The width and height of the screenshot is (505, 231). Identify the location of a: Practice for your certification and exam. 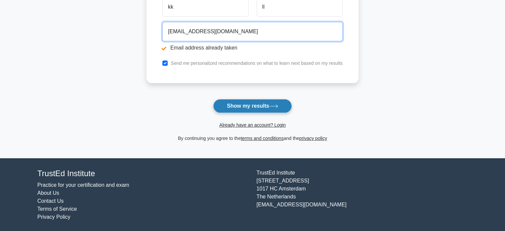
(83, 185).